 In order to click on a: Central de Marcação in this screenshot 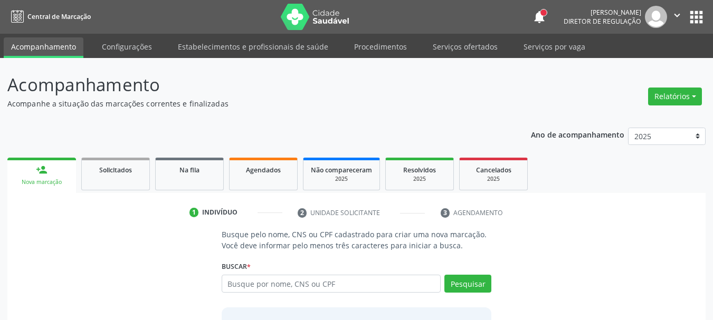, I will do `click(49, 16)`.